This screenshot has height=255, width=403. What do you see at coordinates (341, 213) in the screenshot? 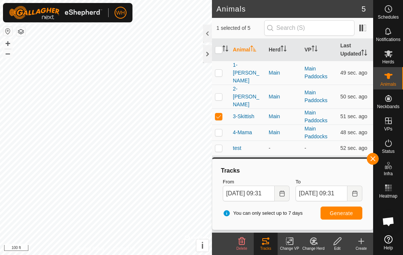
I see `button: Generate` at bounding box center [341, 213].